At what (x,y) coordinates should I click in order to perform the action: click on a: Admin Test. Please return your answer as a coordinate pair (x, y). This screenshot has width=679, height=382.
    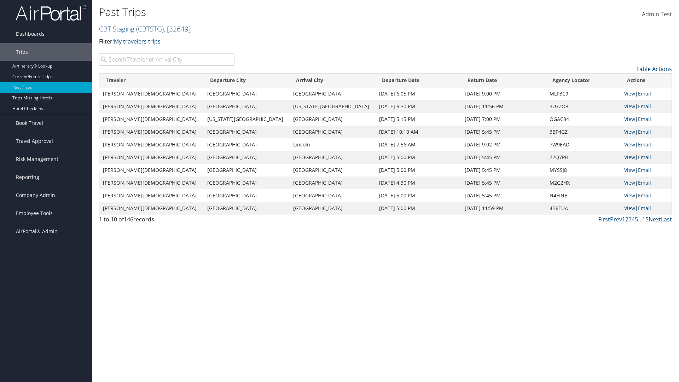
    Looking at the image, I should click on (657, 14).